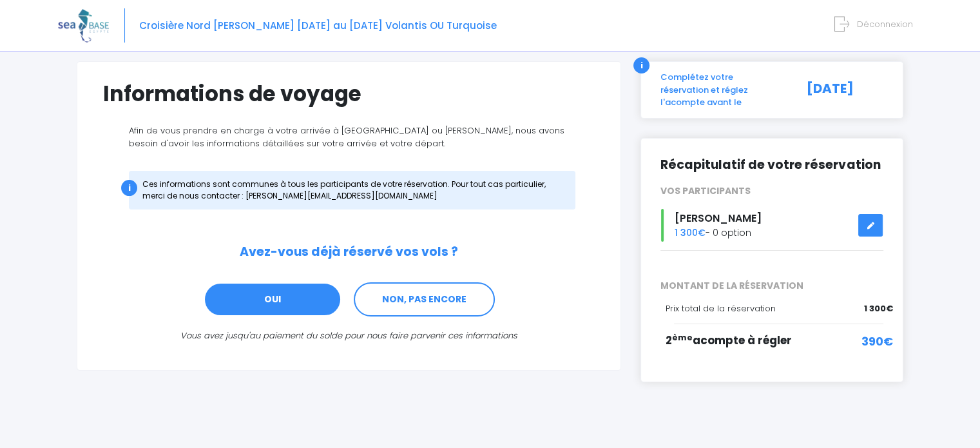  Describe the element at coordinates (772, 225) in the screenshot. I see `div: - 0 option` at that location.